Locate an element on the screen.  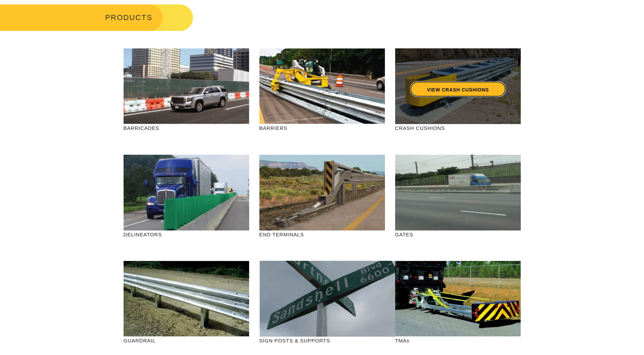
p: END TERMINALS is located at coordinates (322, 235).